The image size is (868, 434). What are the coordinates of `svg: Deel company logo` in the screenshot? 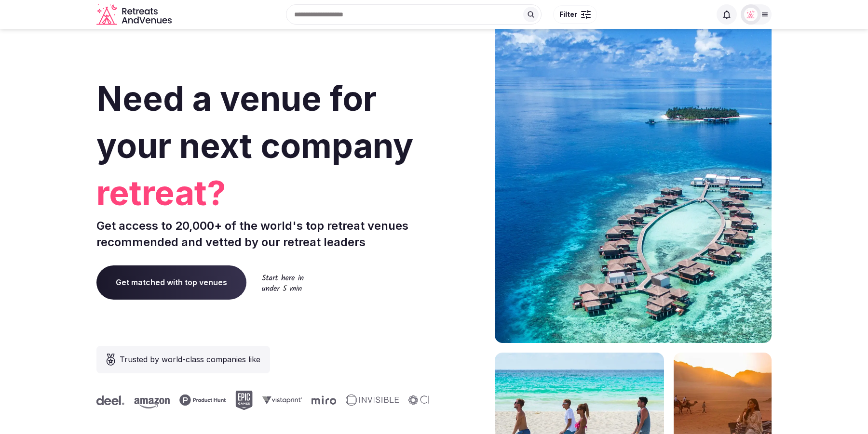 It's located at (99, 401).